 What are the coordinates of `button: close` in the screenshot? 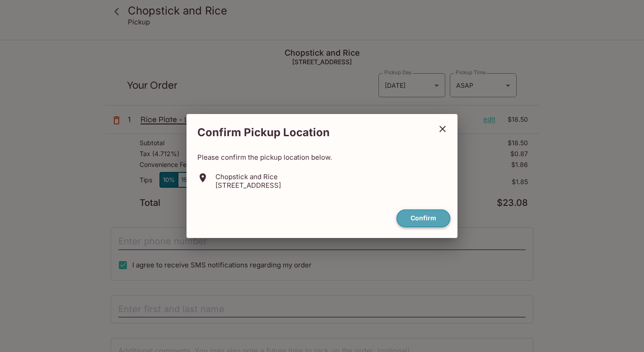 It's located at (443, 129).